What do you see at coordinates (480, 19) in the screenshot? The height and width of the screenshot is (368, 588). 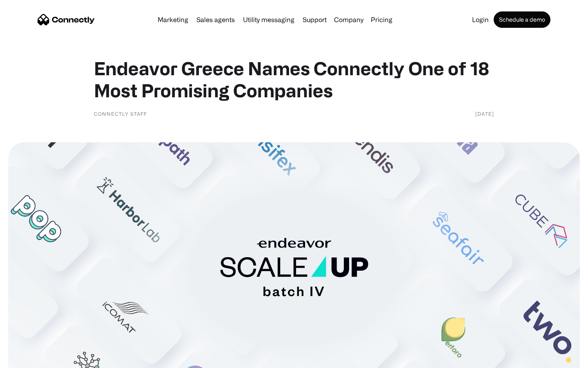 I see `a: Login` at bounding box center [480, 19].